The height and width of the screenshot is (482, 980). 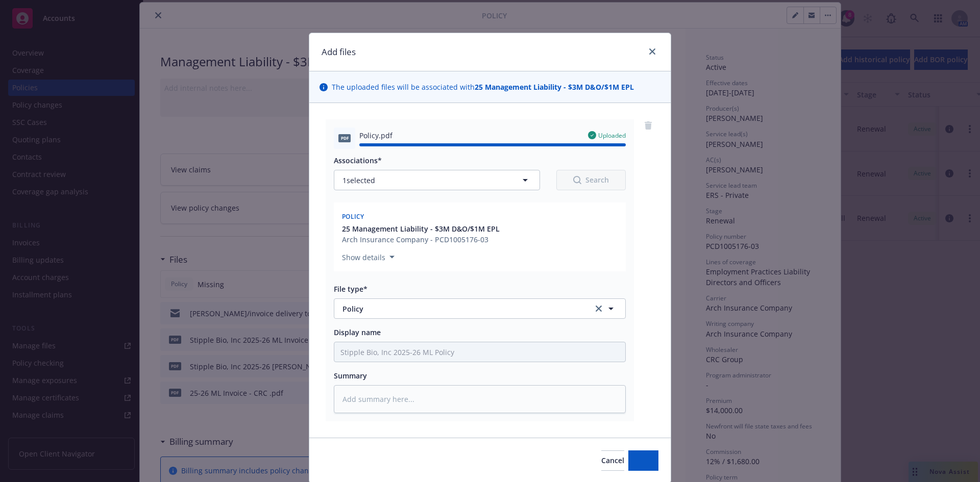 I want to click on input: Add display name here..., so click(x=480, y=352).